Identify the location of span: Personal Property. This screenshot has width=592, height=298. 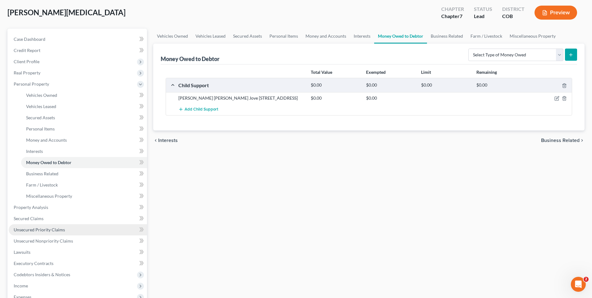
(31, 84).